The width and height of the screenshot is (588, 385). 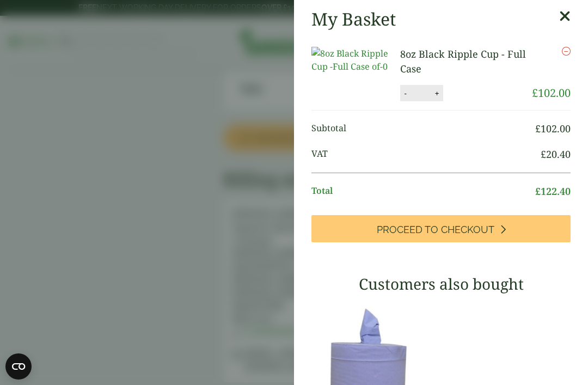 I want to click on a: 8oz Black Ripple Cup - Full Case, so click(x=462, y=61).